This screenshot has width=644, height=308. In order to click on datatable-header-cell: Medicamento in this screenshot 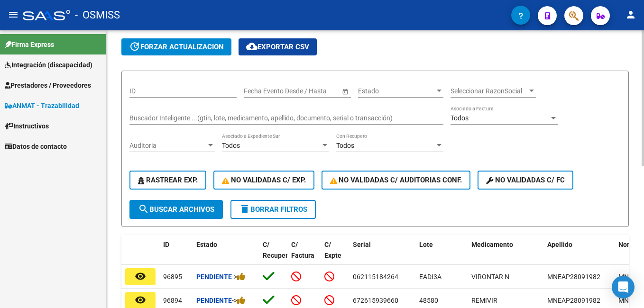, I will do `click(505, 256)`.